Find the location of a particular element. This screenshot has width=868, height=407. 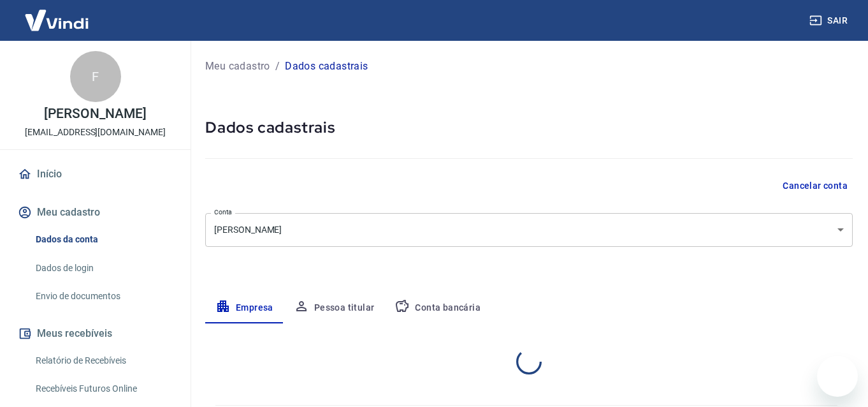

button: Pessoa titular is located at coordinates (334, 308).